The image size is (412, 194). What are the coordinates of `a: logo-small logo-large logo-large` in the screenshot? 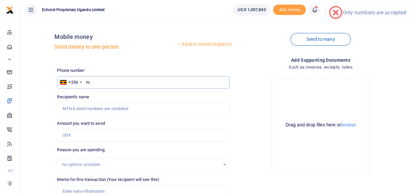 It's located at (10, 9).